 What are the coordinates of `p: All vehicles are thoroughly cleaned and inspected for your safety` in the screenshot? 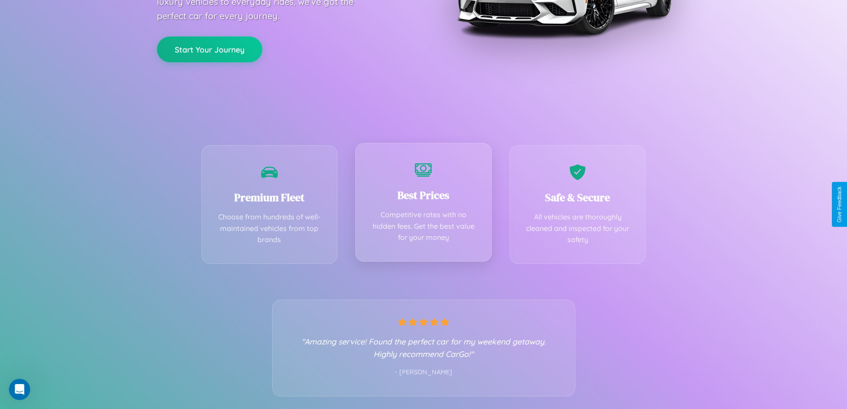 It's located at (578, 228).